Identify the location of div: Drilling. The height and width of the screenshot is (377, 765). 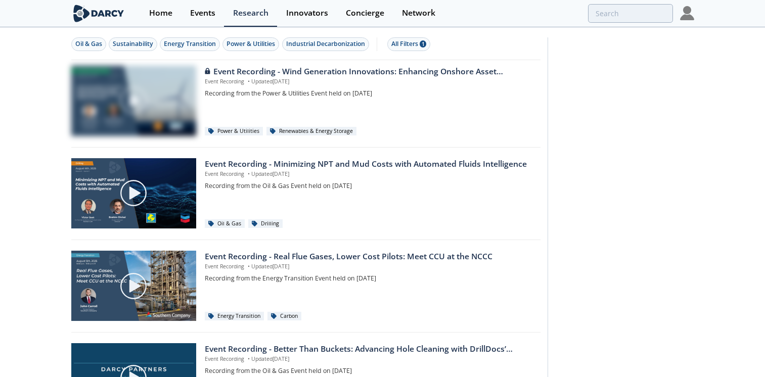
(266, 224).